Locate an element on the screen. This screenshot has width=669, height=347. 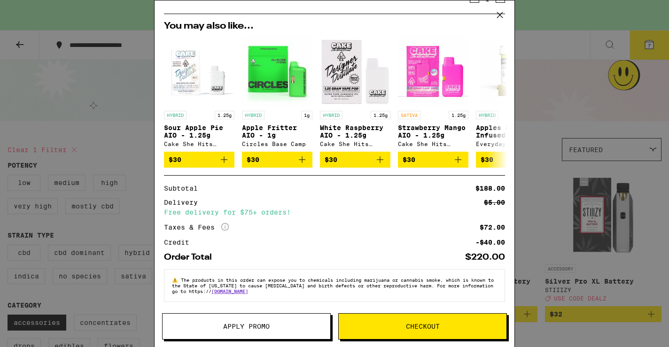
div: Credit is located at coordinates (180, 242).